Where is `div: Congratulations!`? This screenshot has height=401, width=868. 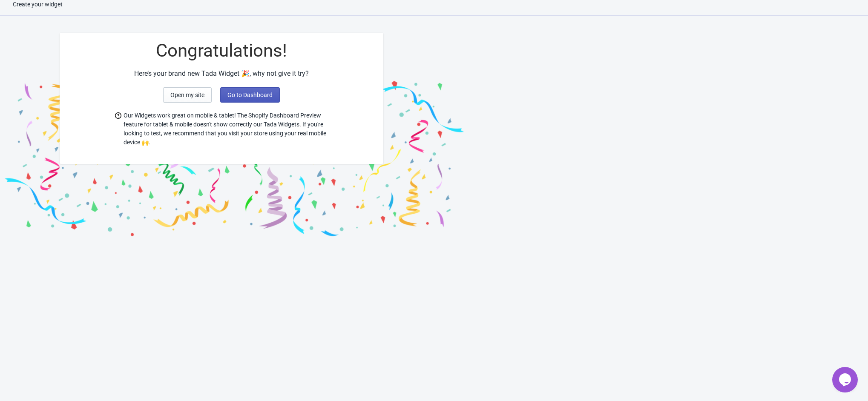
div: Congratulations! is located at coordinates (222, 51).